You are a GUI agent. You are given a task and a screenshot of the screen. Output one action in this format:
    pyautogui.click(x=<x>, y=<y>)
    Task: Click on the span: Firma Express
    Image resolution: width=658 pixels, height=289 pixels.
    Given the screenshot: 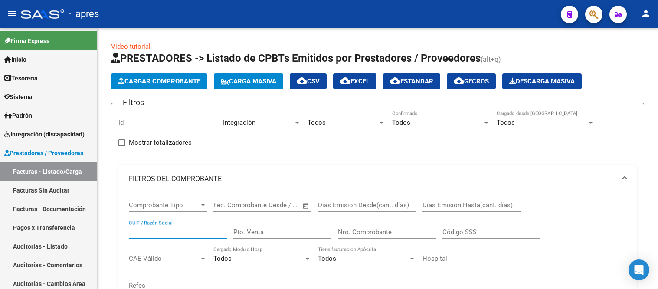 What is the action you would take?
    pyautogui.click(x=27, y=41)
    